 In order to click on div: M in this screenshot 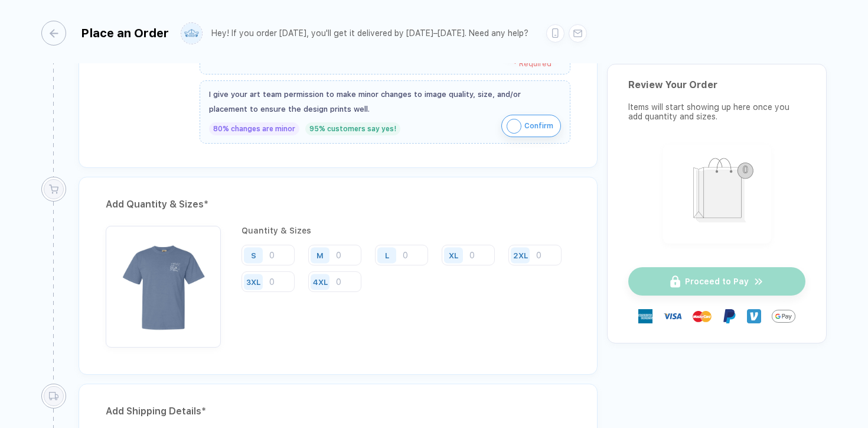, I will do `click(320, 255)`.